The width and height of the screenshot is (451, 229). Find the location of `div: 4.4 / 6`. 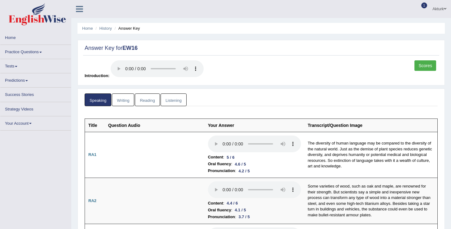

div: 4.4 / 6 is located at coordinates (232, 203).